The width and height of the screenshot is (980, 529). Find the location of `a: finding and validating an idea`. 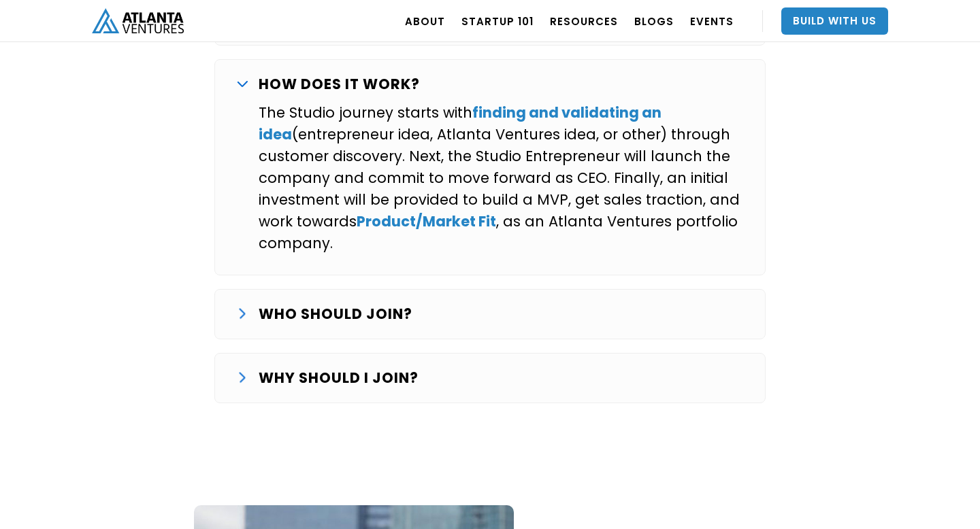

a: finding and validating an idea is located at coordinates (460, 123).